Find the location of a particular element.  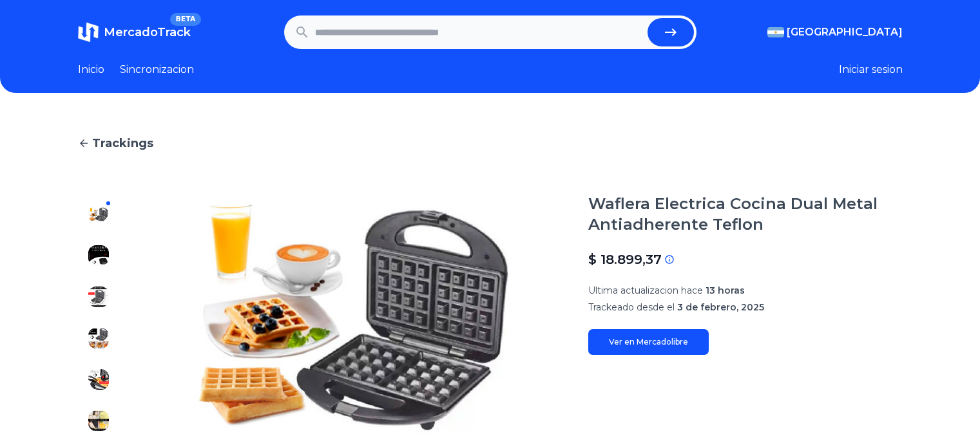

a: Trackings is located at coordinates (490, 143).